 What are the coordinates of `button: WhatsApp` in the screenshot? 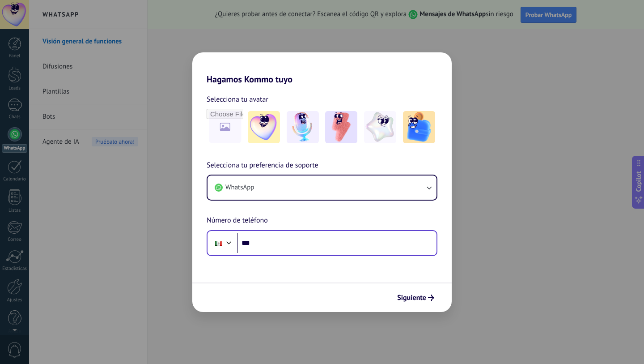 It's located at (322, 187).